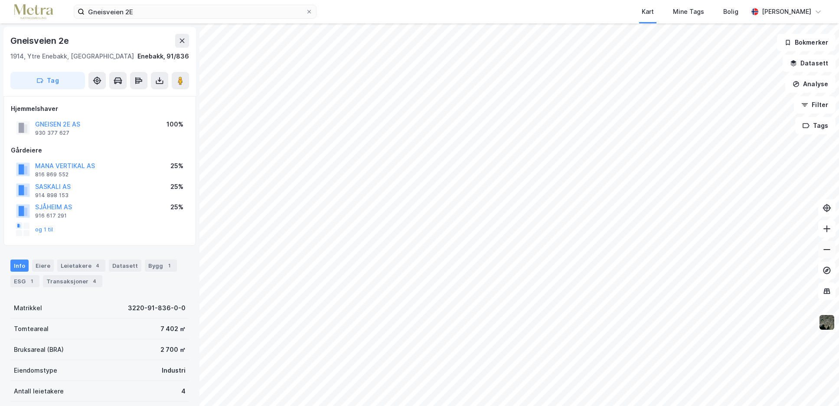 This screenshot has height=406, width=839. I want to click on div: Tomteareal, so click(31, 329).